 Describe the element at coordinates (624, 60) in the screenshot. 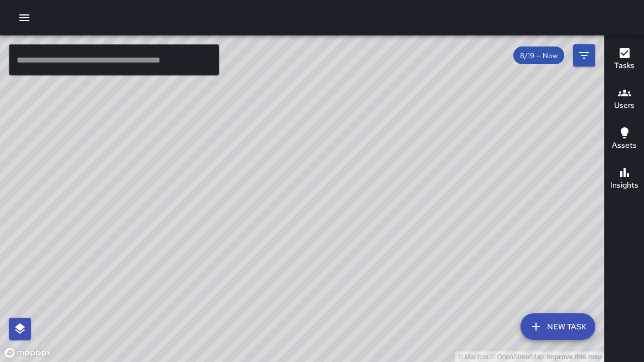

I see `button: Tasks` at that location.